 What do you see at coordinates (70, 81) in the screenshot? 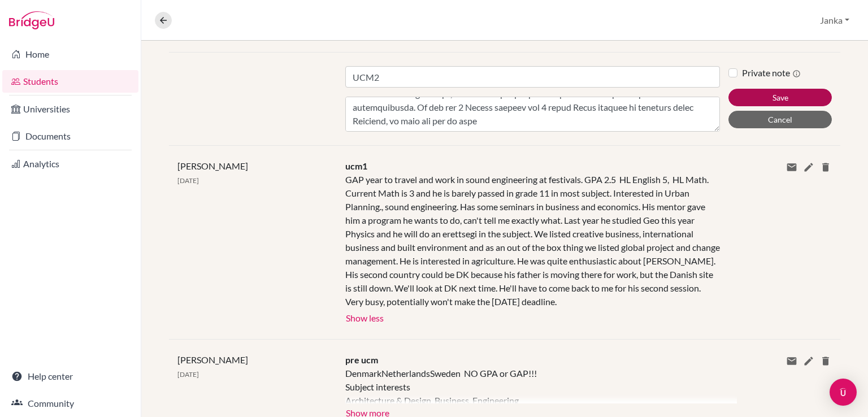
I see `a: Students` at bounding box center [70, 81].